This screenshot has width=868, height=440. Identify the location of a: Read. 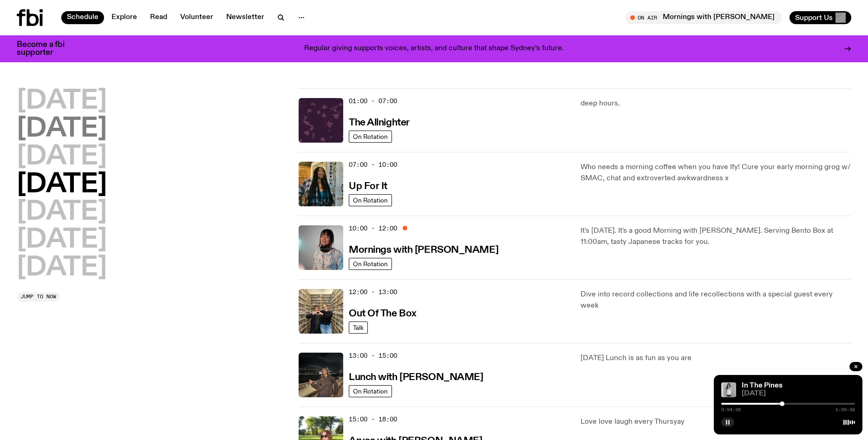
(158, 17).